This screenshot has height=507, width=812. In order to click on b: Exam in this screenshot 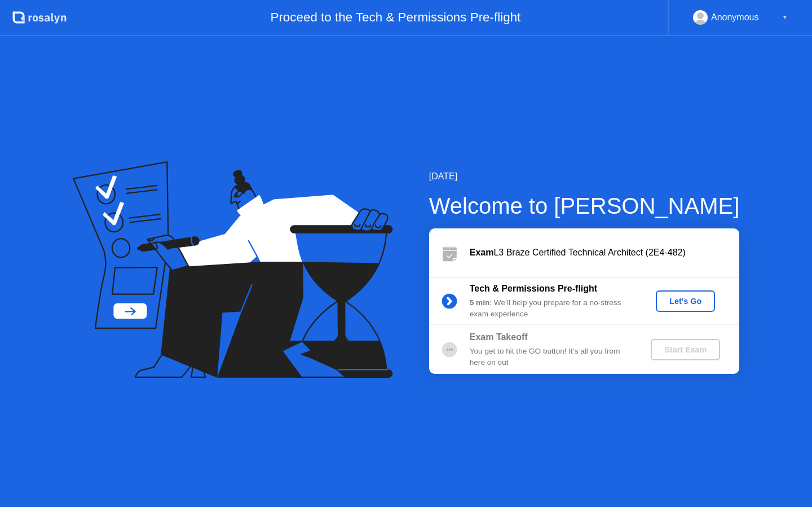, I will do `click(482, 252)`.